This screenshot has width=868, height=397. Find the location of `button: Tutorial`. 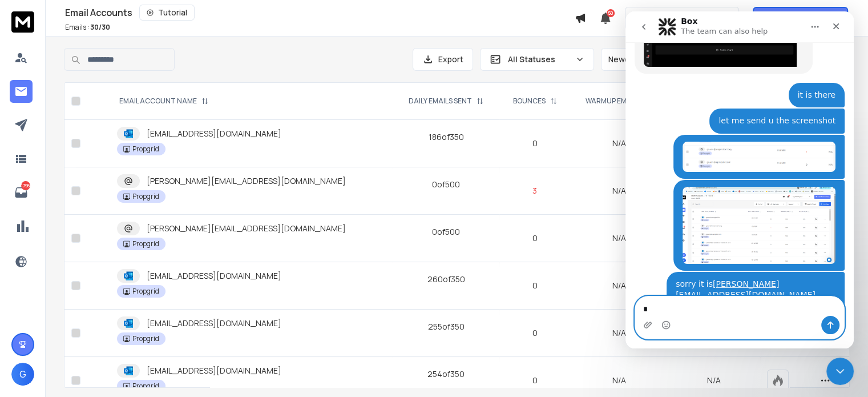

button: Tutorial is located at coordinates (167, 12).